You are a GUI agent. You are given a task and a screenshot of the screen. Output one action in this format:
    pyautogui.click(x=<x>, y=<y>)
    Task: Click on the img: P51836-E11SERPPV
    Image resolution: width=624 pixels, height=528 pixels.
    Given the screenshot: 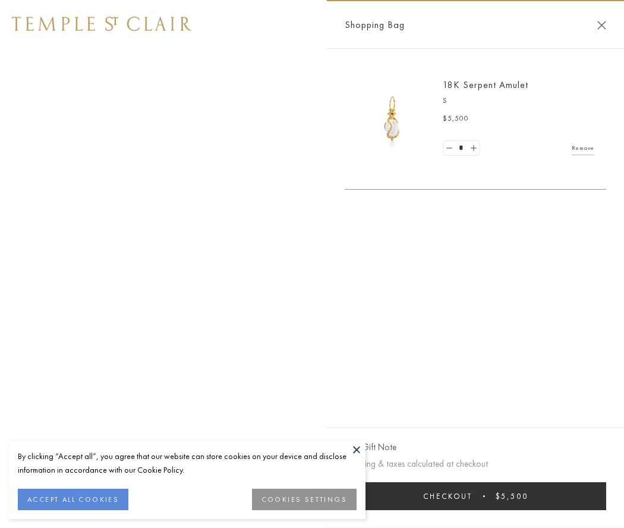 What is the action you would take?
    pyautogui.click(x=392, y=119)
    